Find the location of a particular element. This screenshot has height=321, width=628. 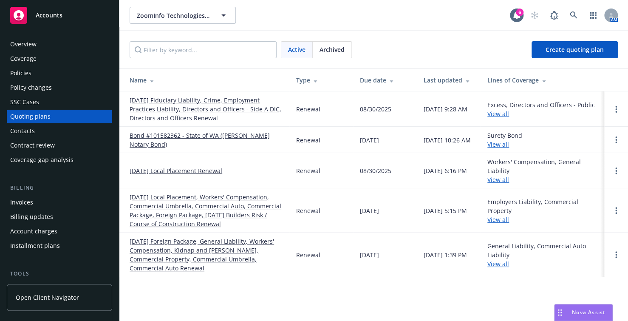

div: SSC Cases is located at coordinates (25, 102).